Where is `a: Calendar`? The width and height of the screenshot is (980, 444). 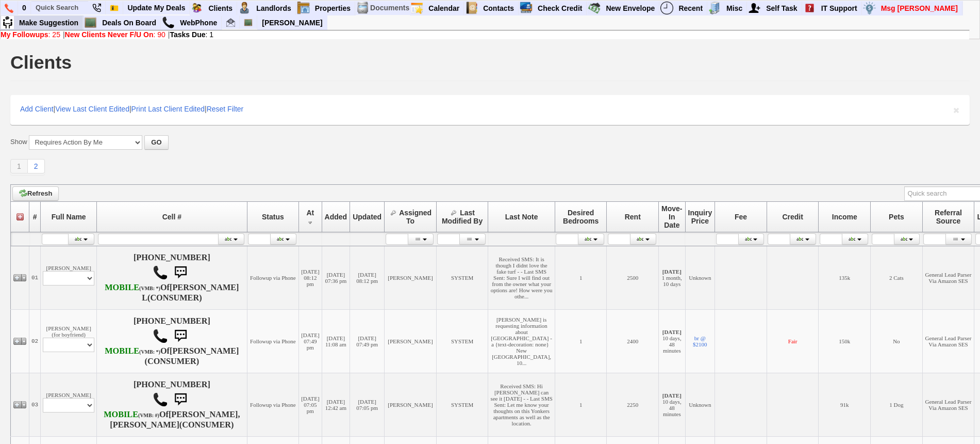
a: Calendar is located at coordinates (444, 8).